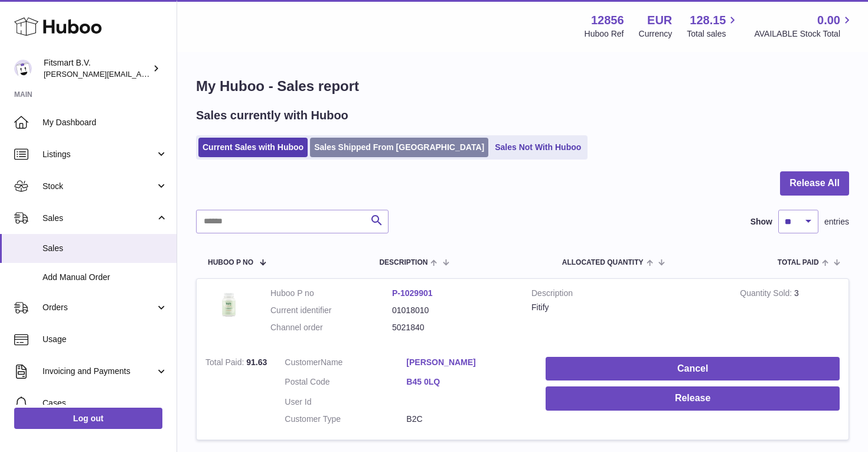 The height and width of the screenshot is (452, 868). Describe the element at coordinates (272, 115) in the screenshot. I see `h2: Sales currently with Huboo` at that location.